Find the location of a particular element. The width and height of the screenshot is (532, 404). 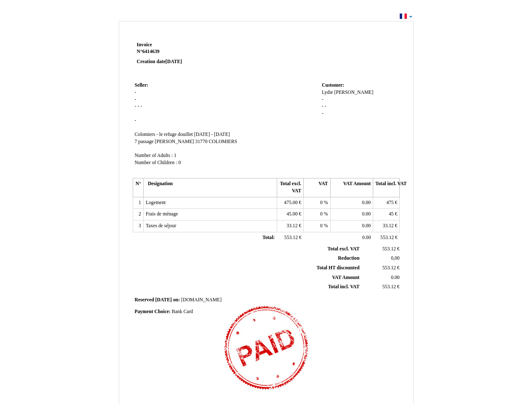

span: 475.00 is located at coordinates (291, 202).